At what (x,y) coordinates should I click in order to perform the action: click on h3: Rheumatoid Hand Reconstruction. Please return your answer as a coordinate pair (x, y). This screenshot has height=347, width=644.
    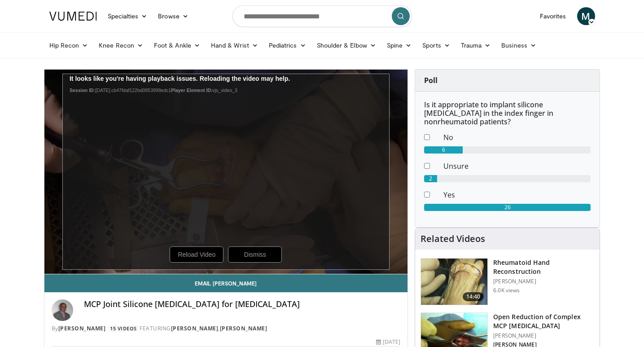
    Looking at the image, I should click on (543, 267).